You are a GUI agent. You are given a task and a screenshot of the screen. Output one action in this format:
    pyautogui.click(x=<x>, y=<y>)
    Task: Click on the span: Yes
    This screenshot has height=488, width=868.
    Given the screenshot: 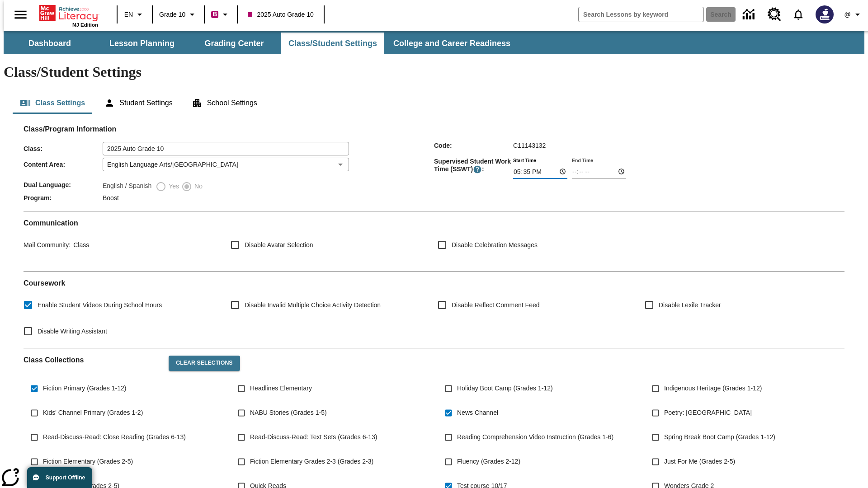 What is the action you would take?
    pyautogui.click(x=173, y=186)
    